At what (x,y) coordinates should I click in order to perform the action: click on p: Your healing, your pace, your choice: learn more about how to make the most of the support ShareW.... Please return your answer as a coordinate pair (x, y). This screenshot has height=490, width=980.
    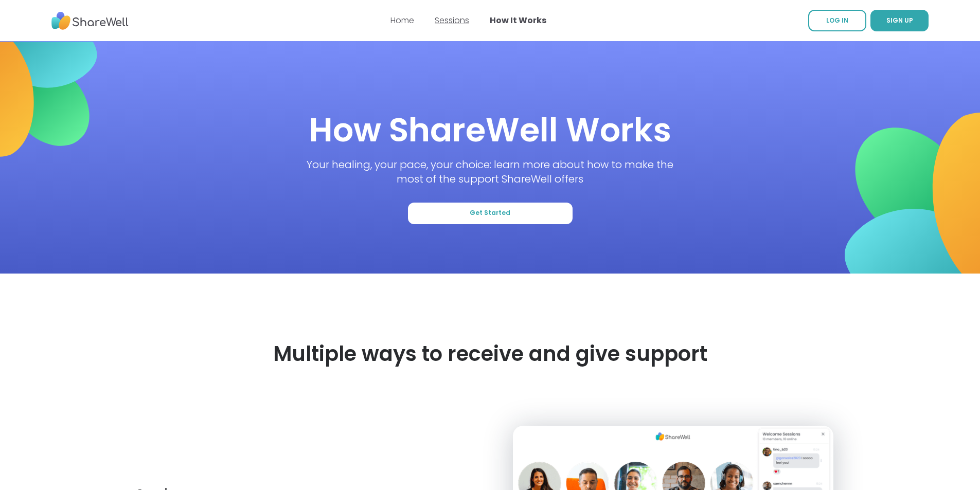
    Looking at the image, I should click on (490, 172).